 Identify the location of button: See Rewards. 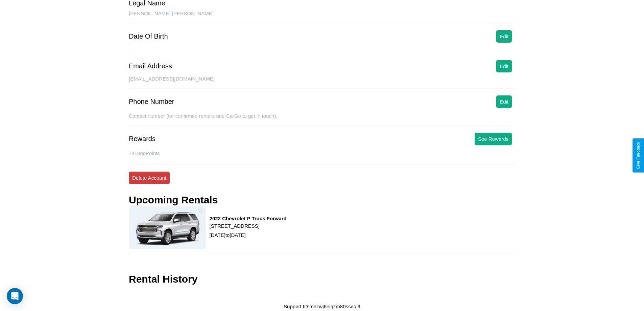
(493, 139).